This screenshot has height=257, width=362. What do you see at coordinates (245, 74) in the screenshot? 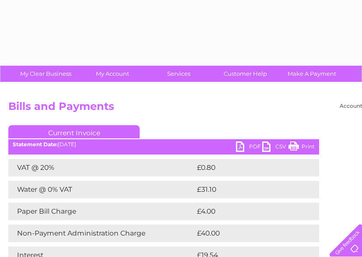
I see `a: Customer Help` at bounding box center [245, 74].